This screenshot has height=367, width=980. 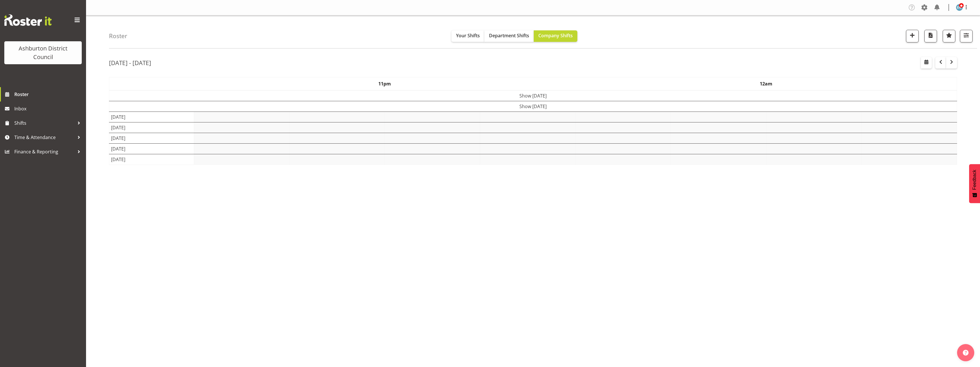 What do you see at coordinates (468, 36) in the screenshot?
I see `span: Your Shifts` at bounding box center [468, 36].